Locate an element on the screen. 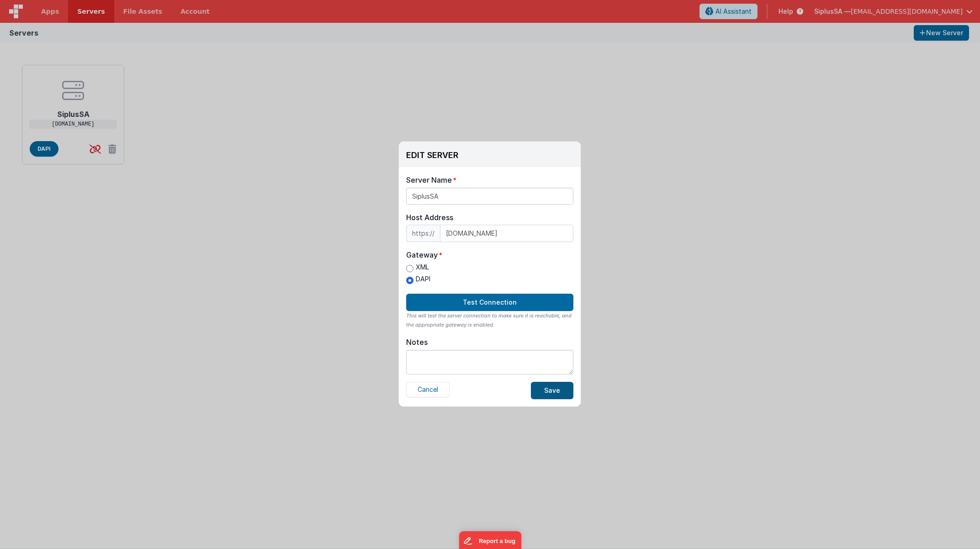 The image size is (980, 549). label: XML is located at coordinates (418, 267).